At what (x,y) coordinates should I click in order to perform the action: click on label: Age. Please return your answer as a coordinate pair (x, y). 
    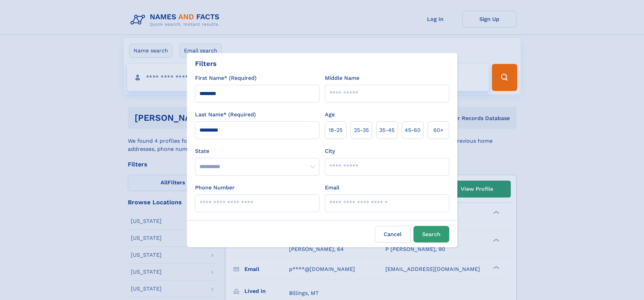
    Looking at the image, I should click on (330, 115).